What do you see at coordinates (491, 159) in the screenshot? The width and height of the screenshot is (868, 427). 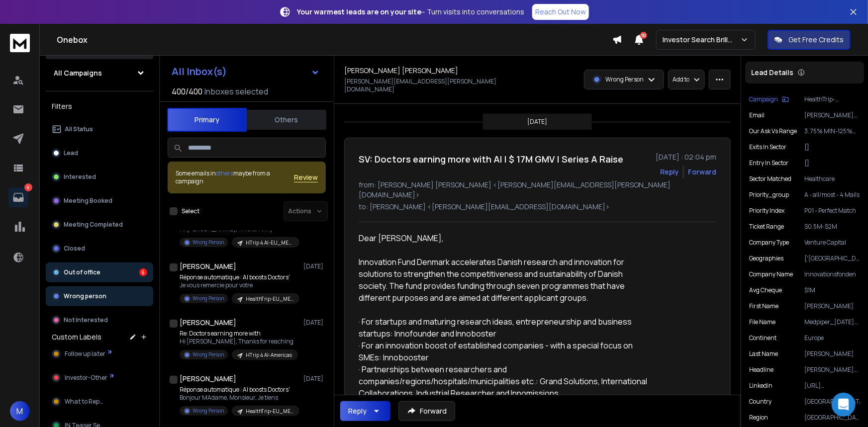 I see `h1: SV: Doctors earning more with AI | $ 17M GMV | Series A Raise` at bounding box center [491, 159].